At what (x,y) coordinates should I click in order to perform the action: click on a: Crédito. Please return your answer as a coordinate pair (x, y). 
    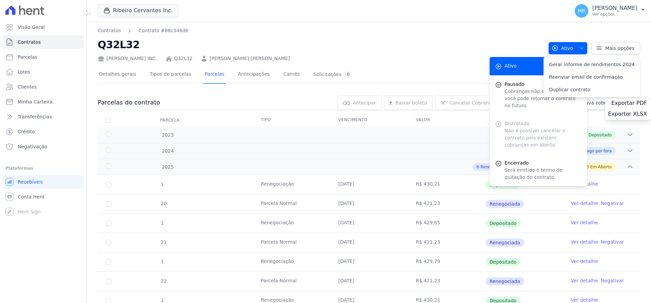
    Looking at the image, I should click on (43, 132).